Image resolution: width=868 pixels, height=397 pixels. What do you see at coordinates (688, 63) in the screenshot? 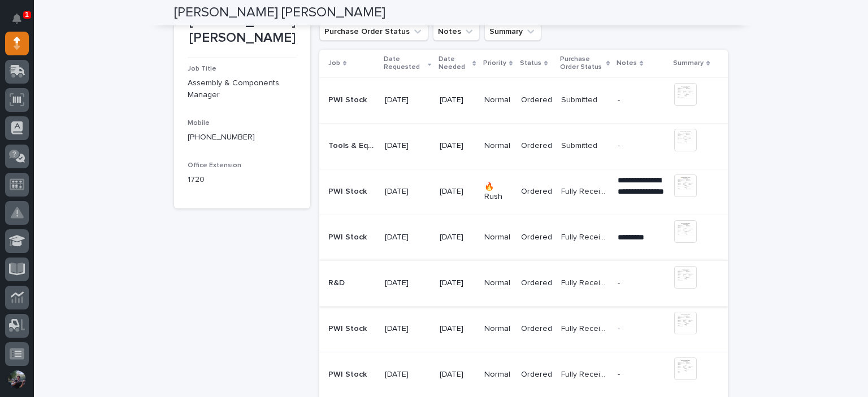
I see `p: Summary` at bounding box center [688, 63].